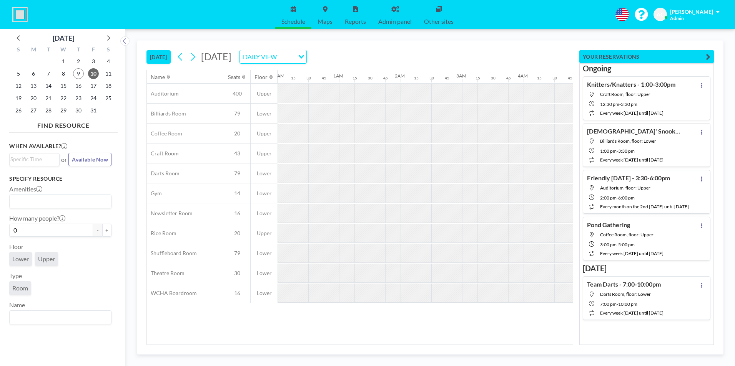 The height and width of the screenshot is (366, 735). I want to click on span: Thursday, October 16, 2025, so click(78, 86).